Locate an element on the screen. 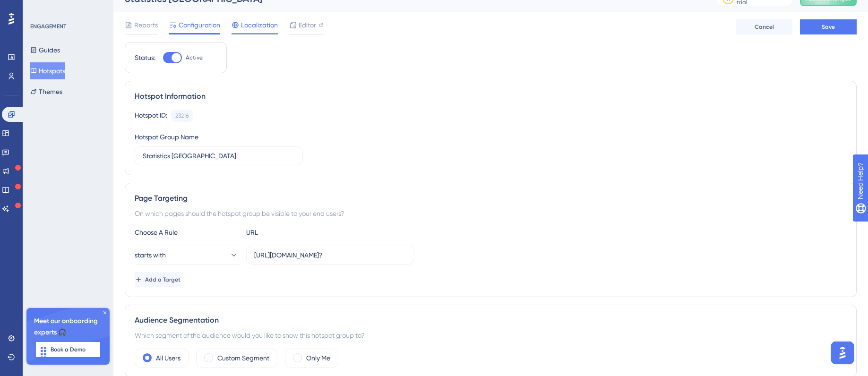  button: Open AI Assistant Launcher is located at coordinates (14, 14).